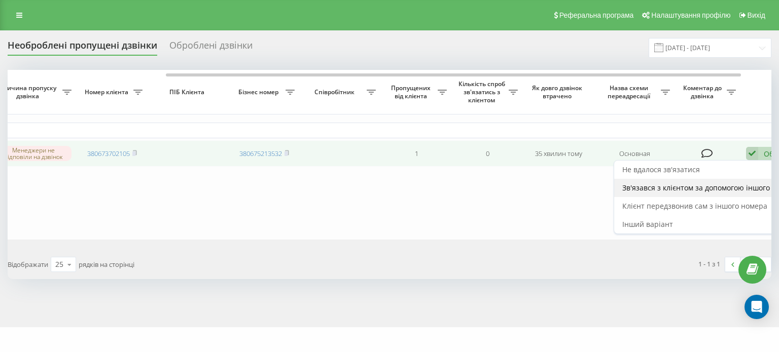 This screenshot has height=352, width=779. What do you see at coordinates (59, 265) in the screenshot?
I see `div: 25` at bounding box center [59, 265].